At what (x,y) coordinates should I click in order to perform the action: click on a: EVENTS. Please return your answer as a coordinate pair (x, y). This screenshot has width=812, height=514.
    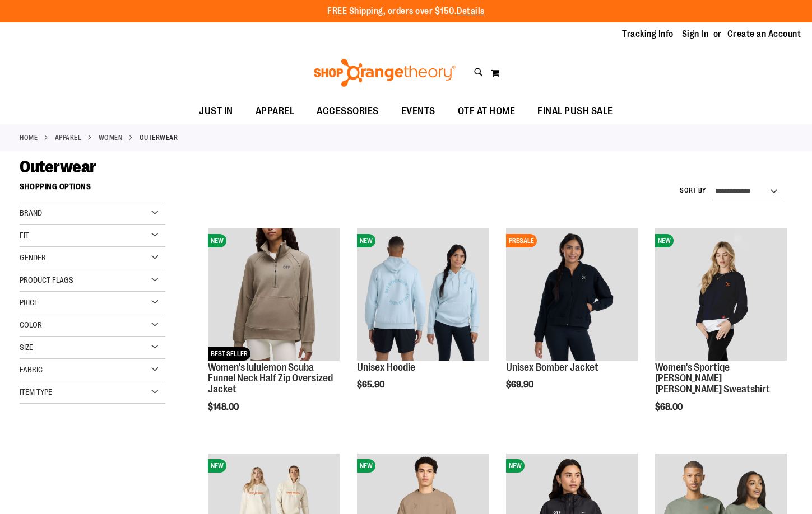
    Looking at the image, I should click on (418, 112).